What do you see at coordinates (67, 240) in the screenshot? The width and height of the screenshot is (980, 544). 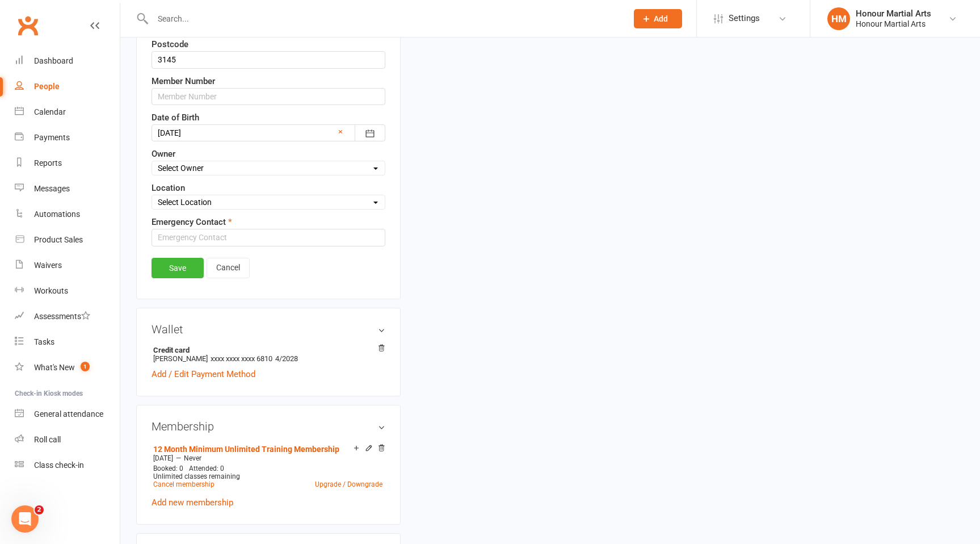 I see `a: Product Sales` at bounding box center [67, 240].